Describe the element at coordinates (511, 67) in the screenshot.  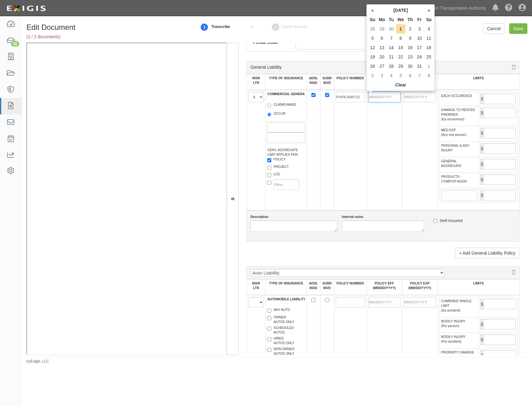
I see `a: Delete policy` at that location.